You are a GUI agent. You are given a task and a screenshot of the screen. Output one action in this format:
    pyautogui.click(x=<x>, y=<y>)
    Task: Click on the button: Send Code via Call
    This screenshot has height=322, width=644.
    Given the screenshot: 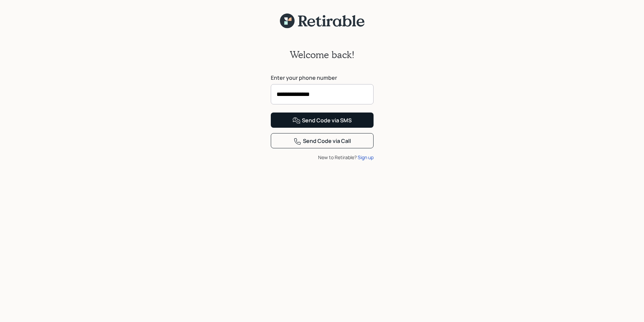 What is the action you would take?
    pyautogui.click(x=322, y=140)
    